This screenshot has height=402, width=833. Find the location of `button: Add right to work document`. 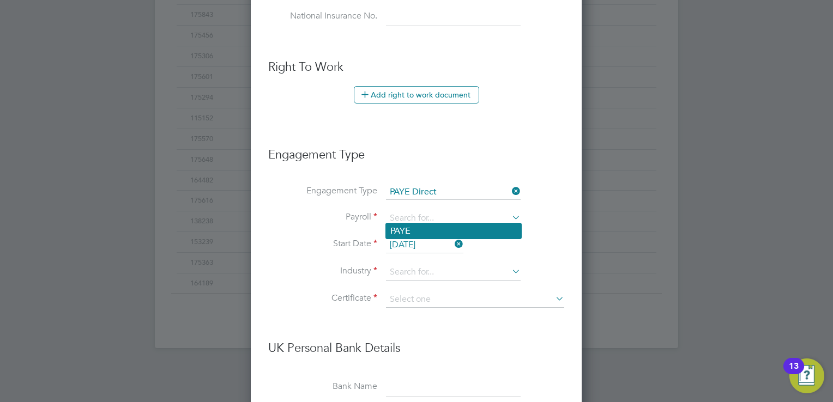

button: Add right to work document is located at coordinates (417, 95).